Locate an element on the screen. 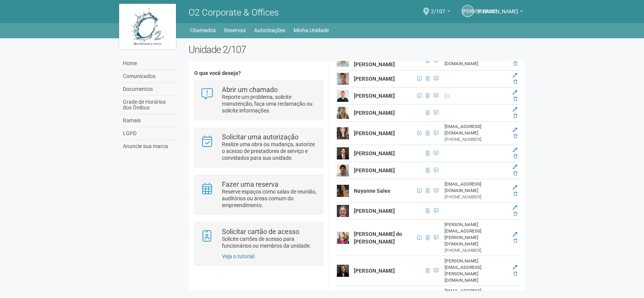  p: Realize uma obra ou mudança, autorize o acesso de prestadores de serviço e convidados para sua un... is located at coordinates (269, 151).